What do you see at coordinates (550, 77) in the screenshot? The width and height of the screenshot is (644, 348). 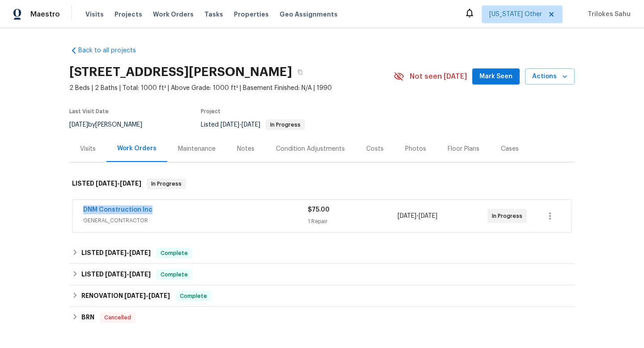 I see `span: Actions` at bounding box center [550, 77].